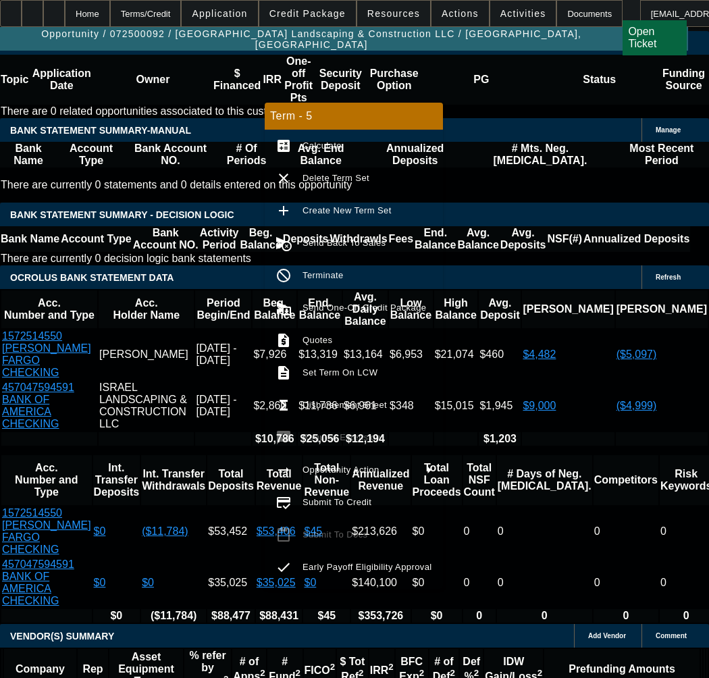  What do you see at coordinates (307, 14) in the screenshot?
I see `button: Credit Package` at bounding box center [307, 14].